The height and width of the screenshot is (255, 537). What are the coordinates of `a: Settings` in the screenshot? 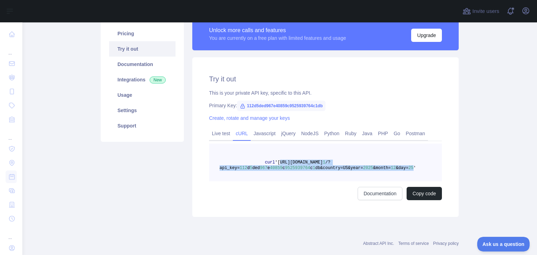 It's located at (142, 111).